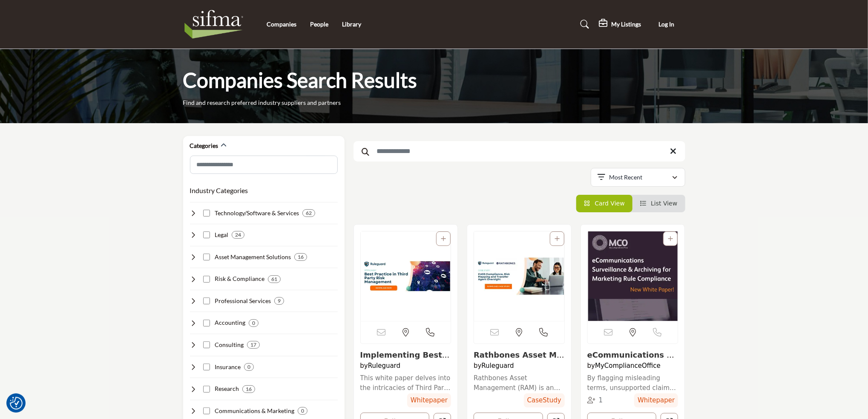 The image size is (868, 419). I want to click on button: Most Recent, so click(638, 177).